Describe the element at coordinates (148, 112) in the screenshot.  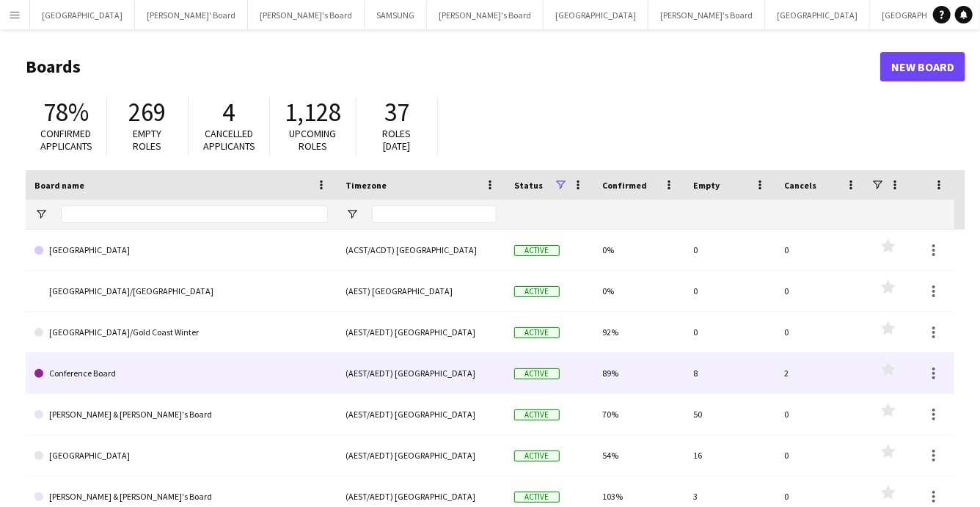
I see `span: 269` at that location.